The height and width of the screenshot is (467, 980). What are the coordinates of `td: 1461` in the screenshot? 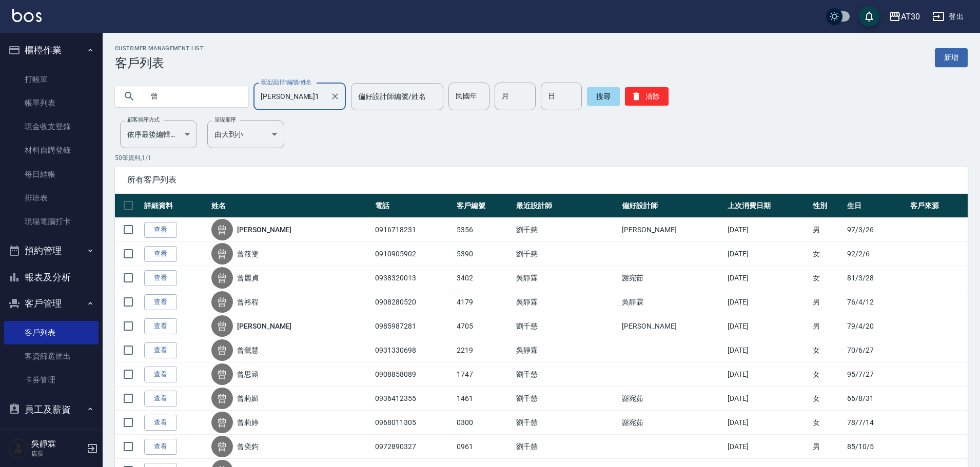 It's located at (484, 399).